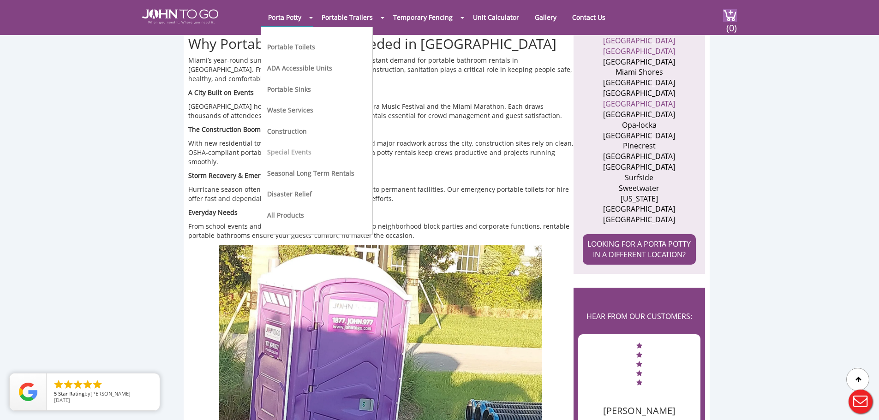 This screenshot has height=420, width=879. Describe the element at coordinates (71, 393) in the screenshot. I see `span: Star Rating` at that location.